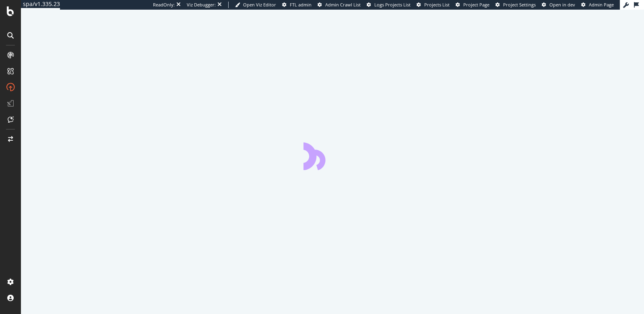 This screenshot has height=314, width=644. I want to click on div: Viz Debugger:, so click(201, 5).